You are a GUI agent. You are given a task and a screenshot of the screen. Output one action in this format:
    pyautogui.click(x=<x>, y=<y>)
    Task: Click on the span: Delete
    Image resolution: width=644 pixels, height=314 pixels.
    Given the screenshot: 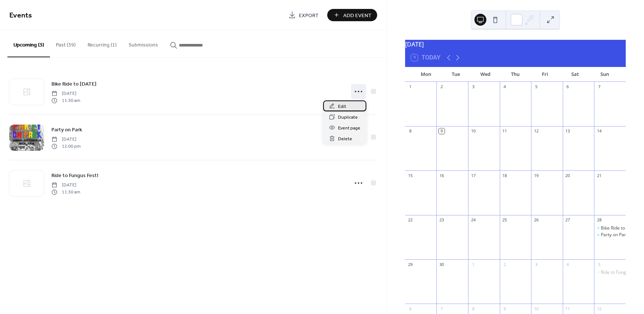 What is the action you would take?
    pyautogui.click(x=345, y=139)
    